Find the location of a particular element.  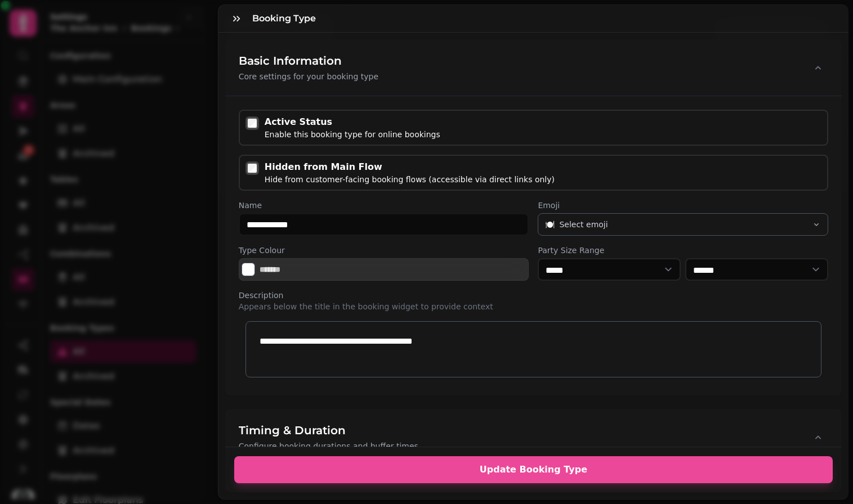

label: Party Size Range is located at coordinates (683, 250).